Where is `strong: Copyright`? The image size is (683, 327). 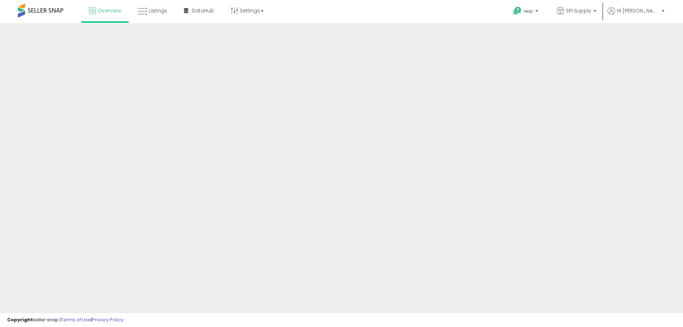
strong: Copyright is located at coordinates (20, 319).